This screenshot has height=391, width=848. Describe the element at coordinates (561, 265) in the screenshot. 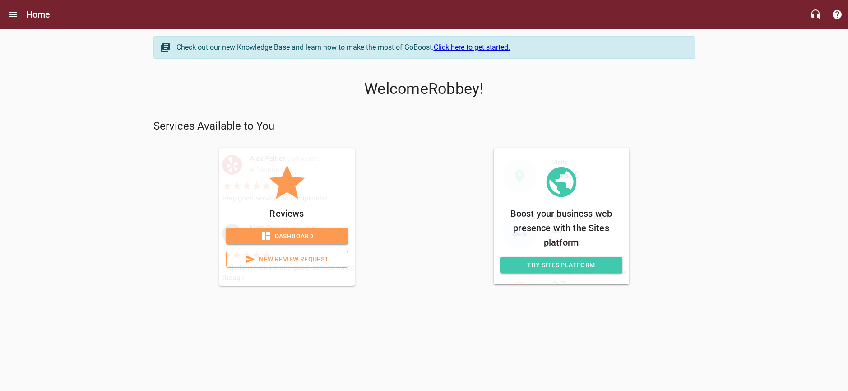

I see `a: Try Sites Platform` at that location.